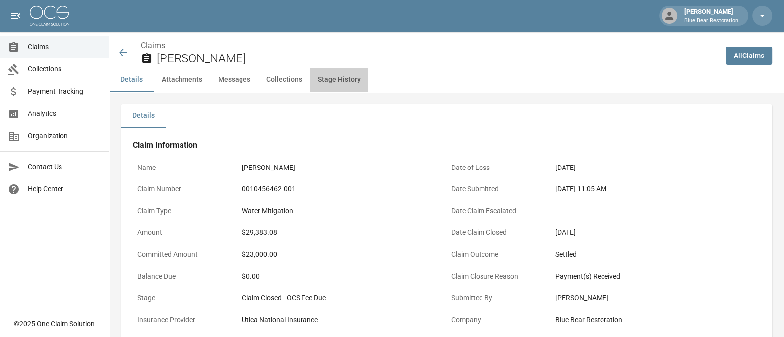 The height and width of the screenshot is (337, 784). I want to click on img: ocs-logo-white-transparent.png, so click(50, 16).